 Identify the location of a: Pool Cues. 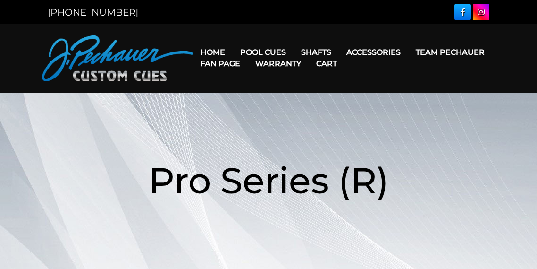
(263, 52).